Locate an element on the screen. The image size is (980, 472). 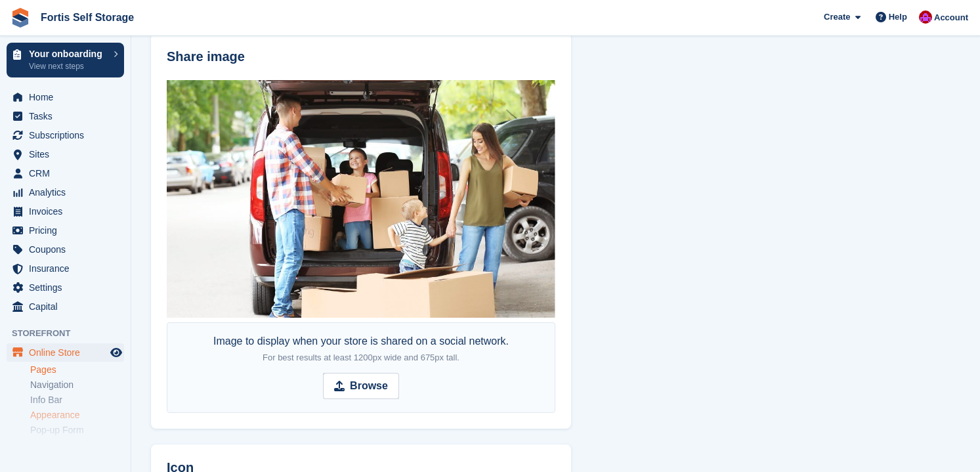
span: Storefront is located at coordinates (71, 333).